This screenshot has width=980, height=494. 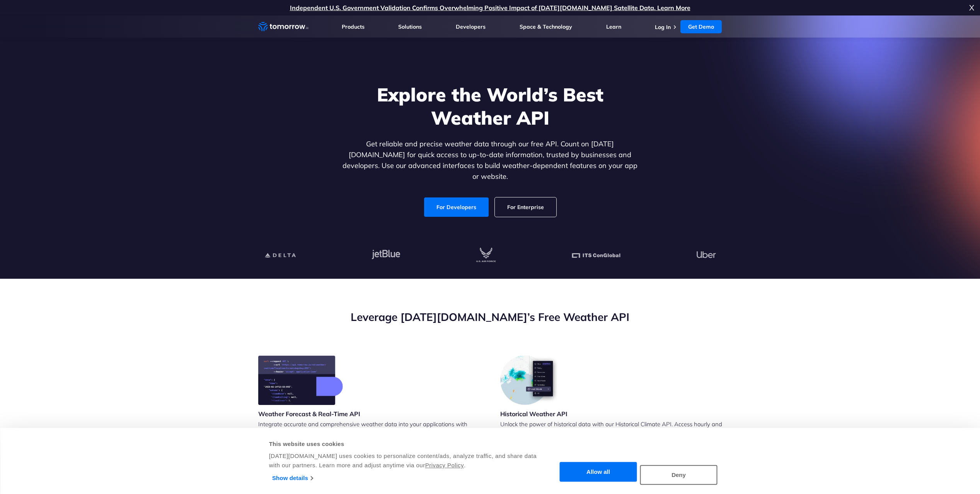 I want to click on a: Developers, so click(x=471, y=27).